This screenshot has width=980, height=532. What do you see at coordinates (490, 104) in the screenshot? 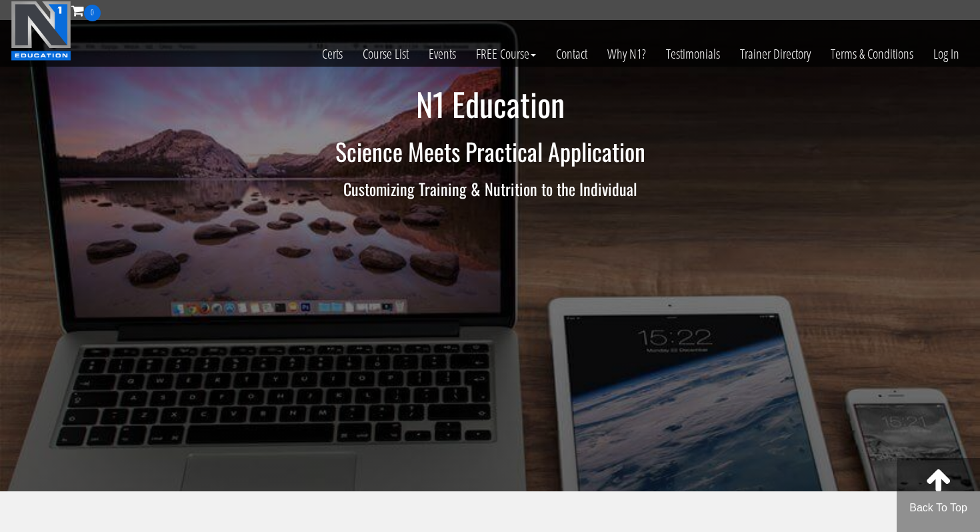
I see `h1: N1 Education` at bounding box center [490, 104].